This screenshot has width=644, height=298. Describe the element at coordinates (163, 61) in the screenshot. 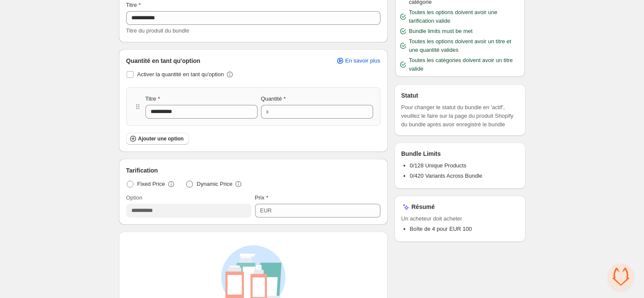

I see `span: Quantité en tant qu'option` at that location.